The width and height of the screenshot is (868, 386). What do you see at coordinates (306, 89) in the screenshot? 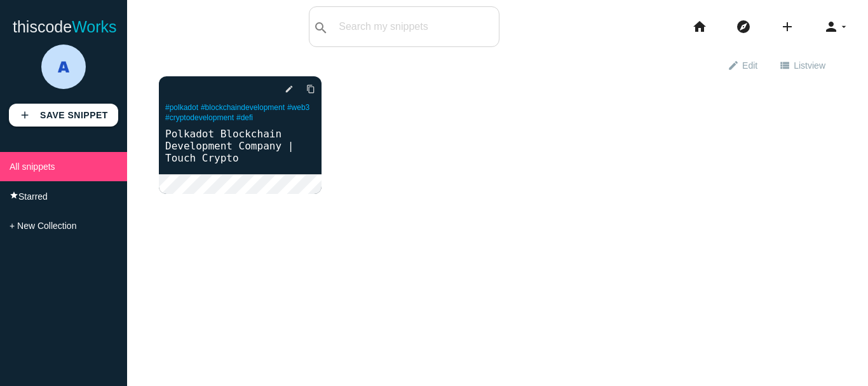
I see `a: Copy to Clipboard` at bounding box center [306, 89].